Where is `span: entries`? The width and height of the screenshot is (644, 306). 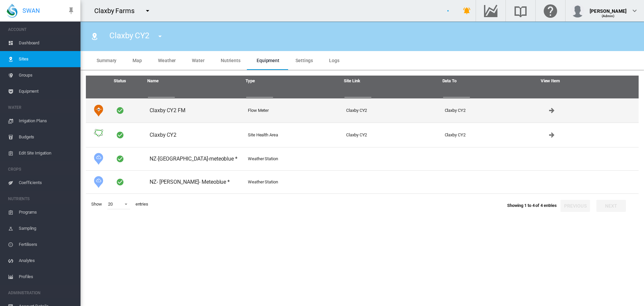 span: entries is located at coordinates (142, 204).